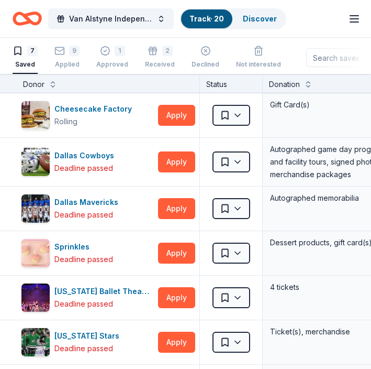  I want to click on button: Image for Dallas CowboysDallas CowboysDeadline passed, so click(87, 162).